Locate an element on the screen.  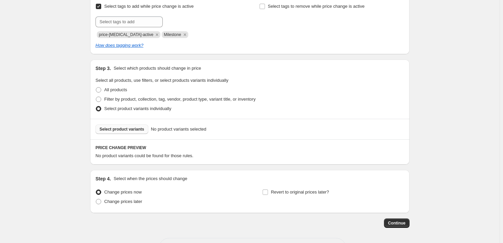
span: price-change-job-active is located at coordinates (126, 35).